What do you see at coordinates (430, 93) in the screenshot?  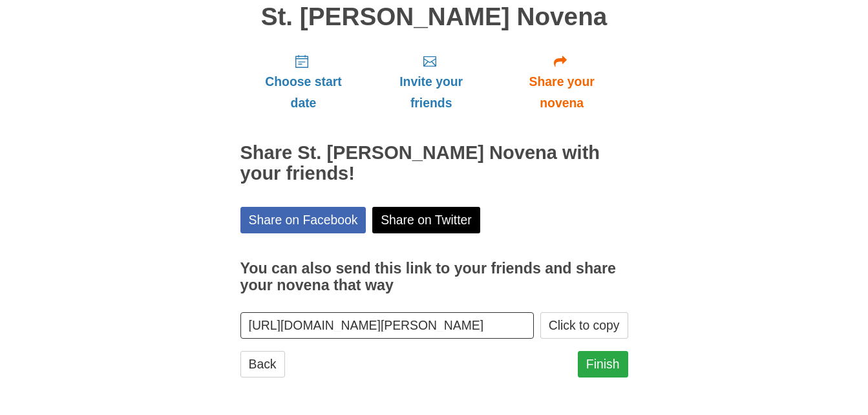 I see `span: Invite your friends` at bounding box center [430, 93].